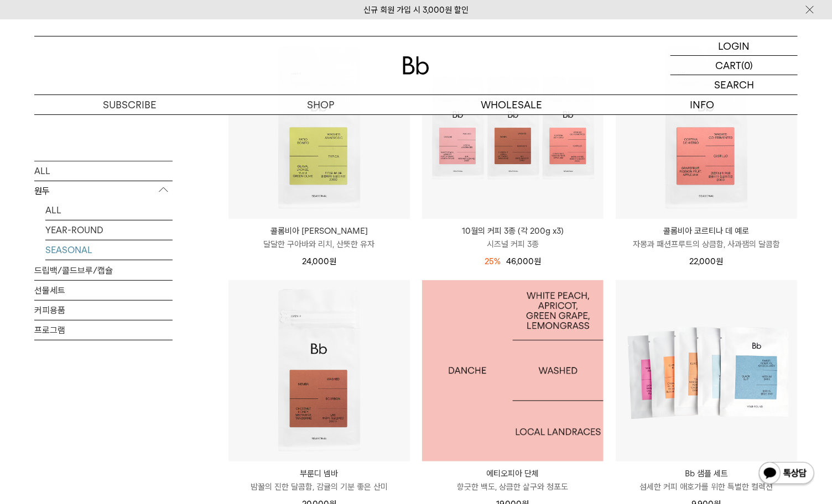 Image resolution: width=832 pixels, height=504 pixels. What do you see at coordinates (319, 128) in the screenshot?
I see `a: 콜롬비아 파티오 보니토` at bounding box center [319, 128].